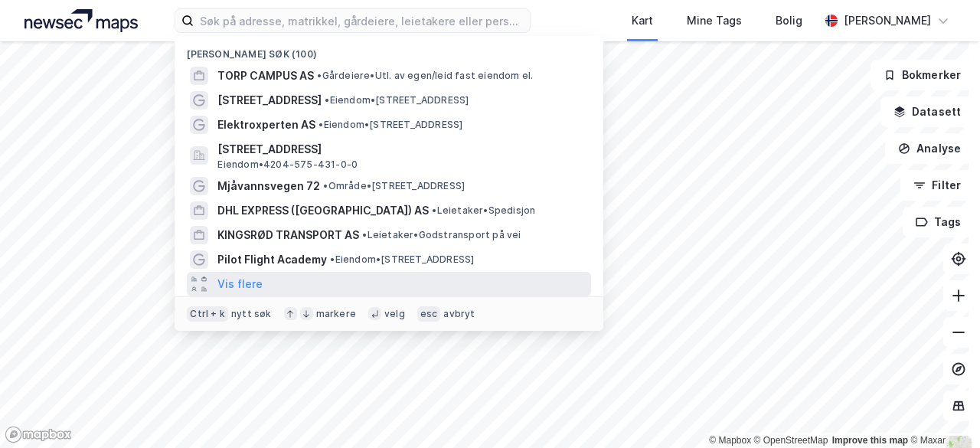  What do you see at coordinates (208, 314) in the screenshot?
I see `div: Ctrl + k` at bounding box center [208, 314].